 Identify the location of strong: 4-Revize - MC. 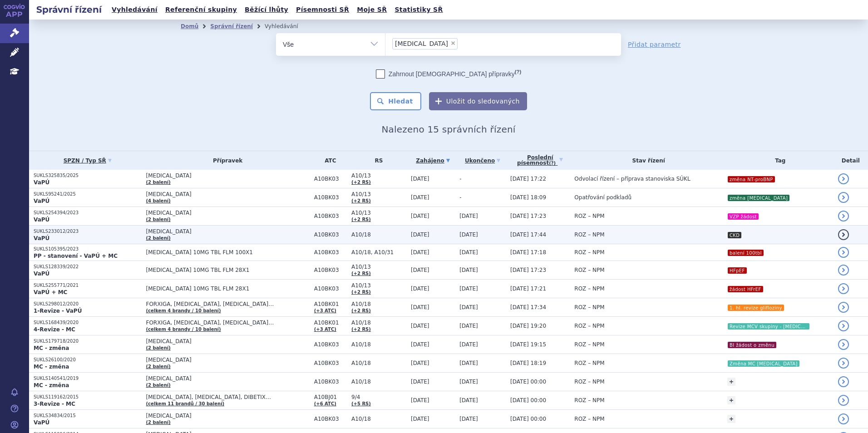
(55, 329).